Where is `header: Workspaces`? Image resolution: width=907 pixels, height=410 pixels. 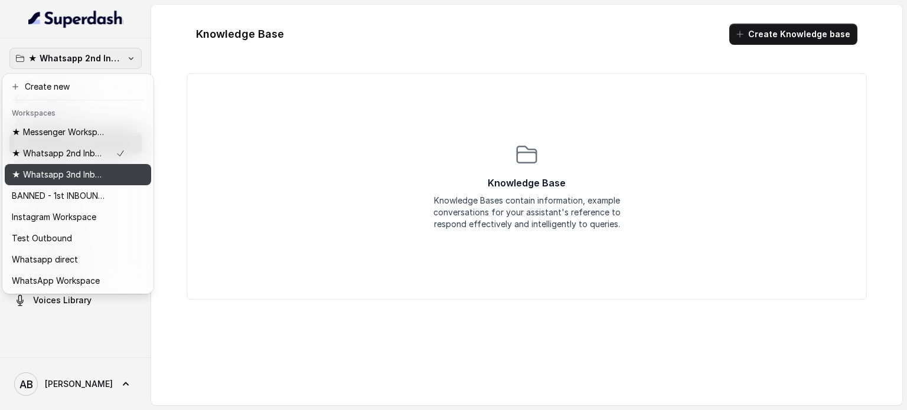 header: Workspaces is located at coordinates (78, 112).